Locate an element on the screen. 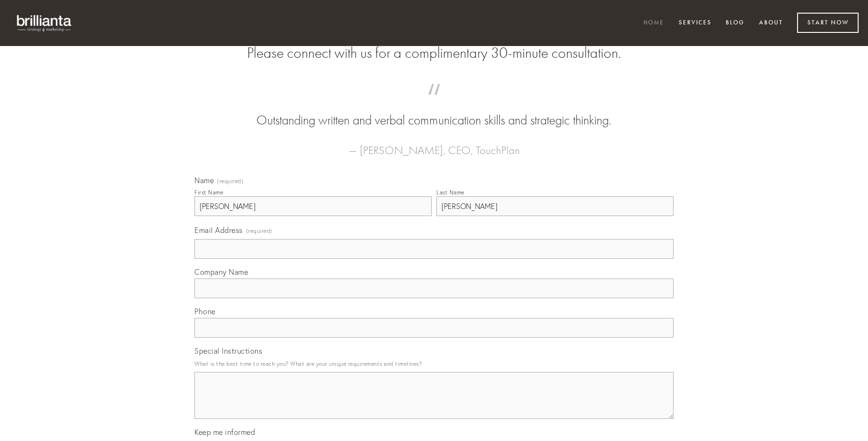  a: Start Now is located at coordinates (827, 22).